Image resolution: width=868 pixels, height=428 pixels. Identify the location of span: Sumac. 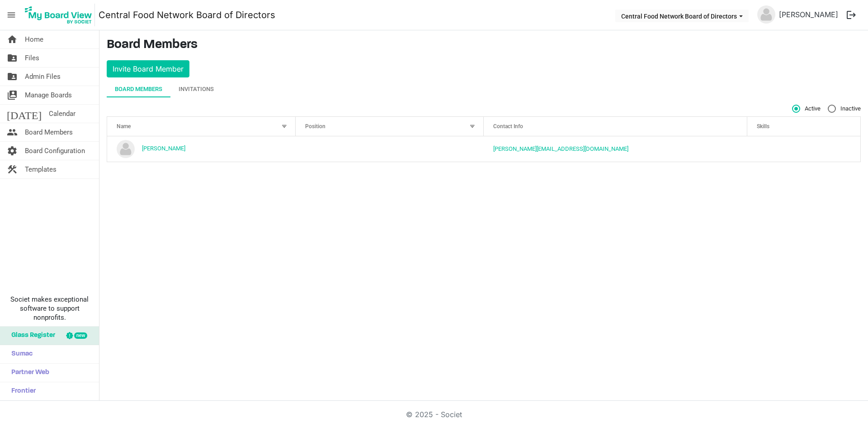
(19, 354).